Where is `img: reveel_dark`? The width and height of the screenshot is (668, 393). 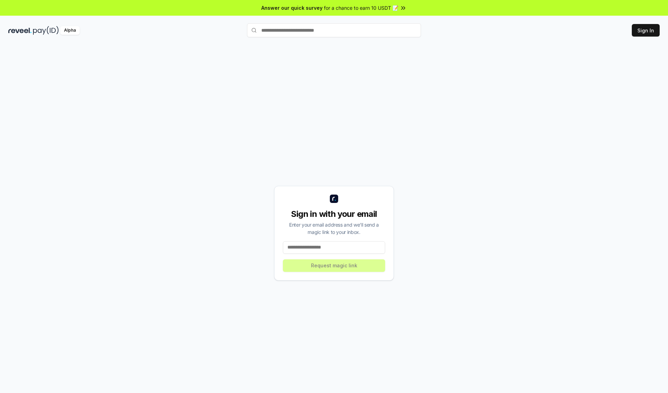
img: reveel_dark is located at coordinates (20, 30).